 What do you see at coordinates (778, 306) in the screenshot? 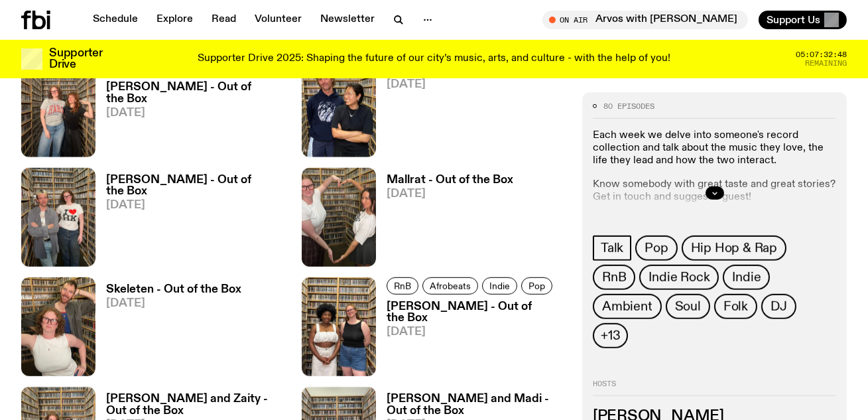
I see `span: DJ` at bounding box center [778, 306].